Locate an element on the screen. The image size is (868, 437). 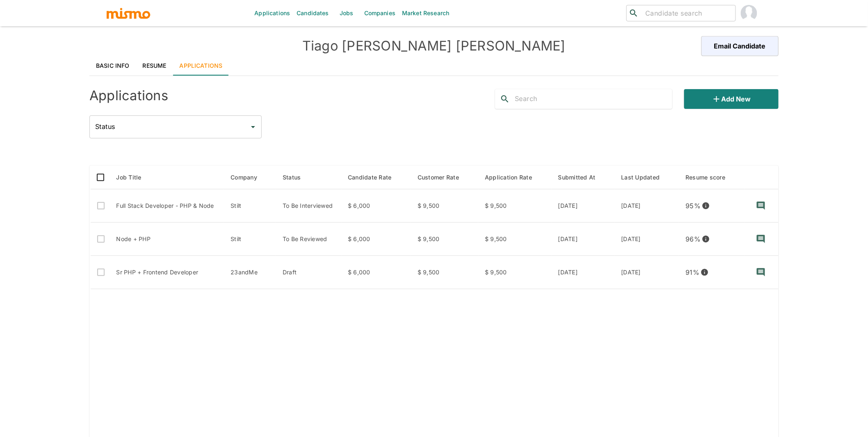
button: search is located at coordinates (505, 98).